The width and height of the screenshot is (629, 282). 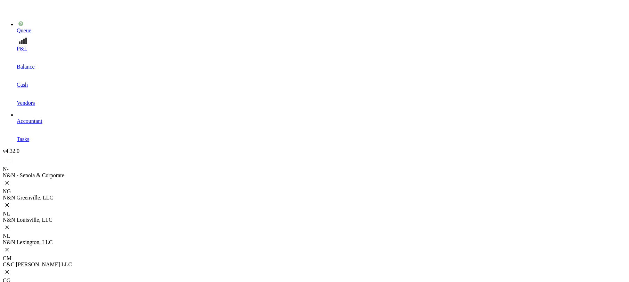 What do you see at coordinates (315, 242) in the screenshot?
I see `div: N&N Lexington, LLC` at bounding box center [315, 242].